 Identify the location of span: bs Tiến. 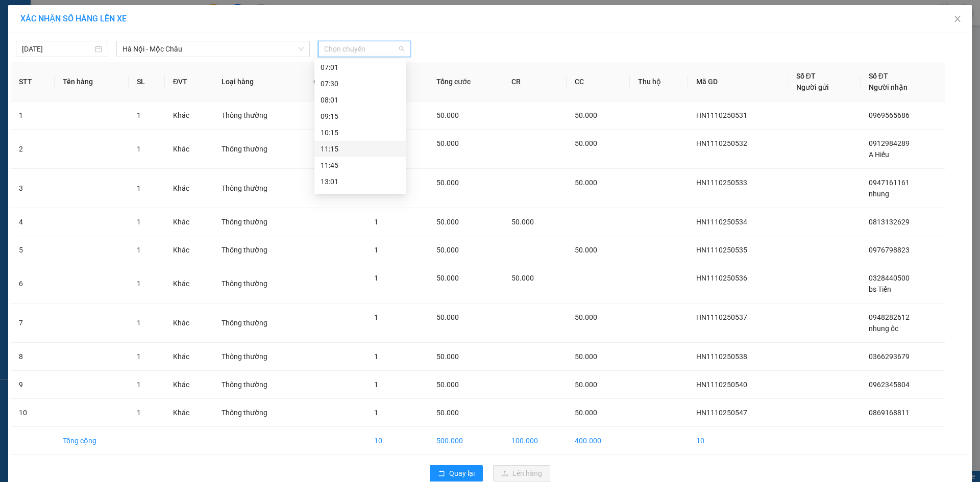
(880, 290).